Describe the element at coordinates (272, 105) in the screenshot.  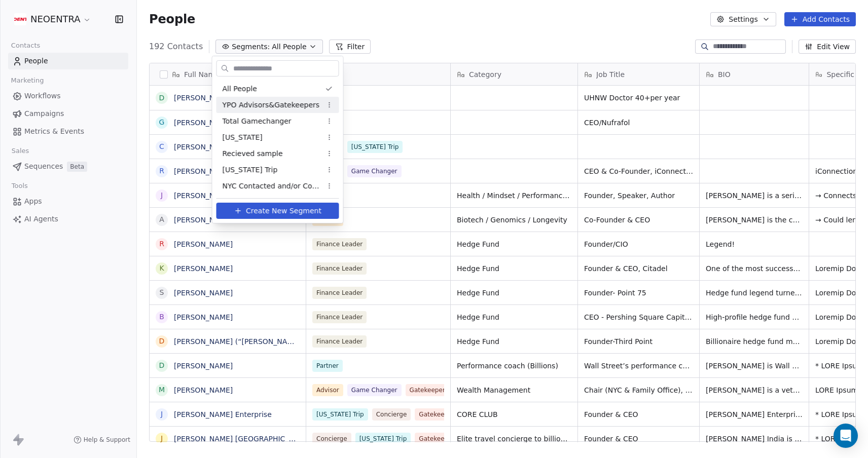
I see `span: YPO Advisors&Gatekeepers` at that location.